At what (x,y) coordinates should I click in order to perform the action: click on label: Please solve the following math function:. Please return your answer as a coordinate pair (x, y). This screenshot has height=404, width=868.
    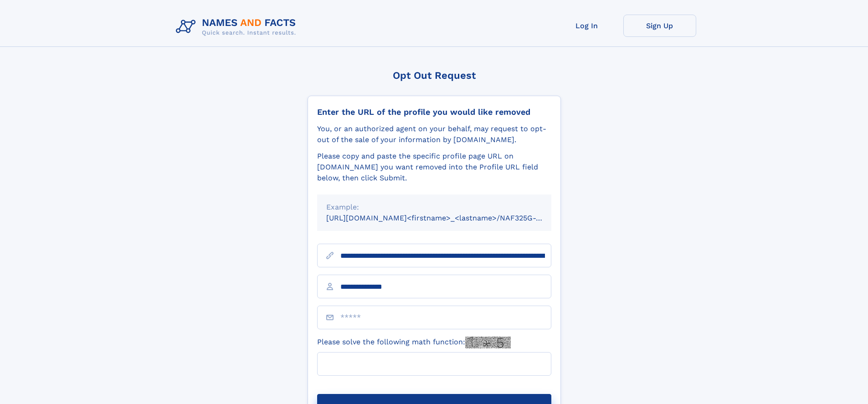
    Looking at the image, I should click on (414, 342).